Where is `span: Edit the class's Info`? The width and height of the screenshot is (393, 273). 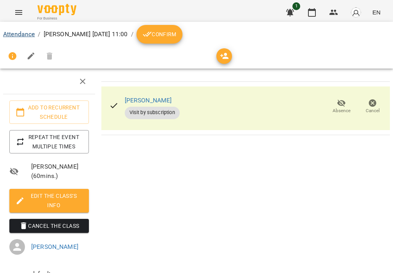
span: Edit the class's Info is located at coordinates (49, 201).